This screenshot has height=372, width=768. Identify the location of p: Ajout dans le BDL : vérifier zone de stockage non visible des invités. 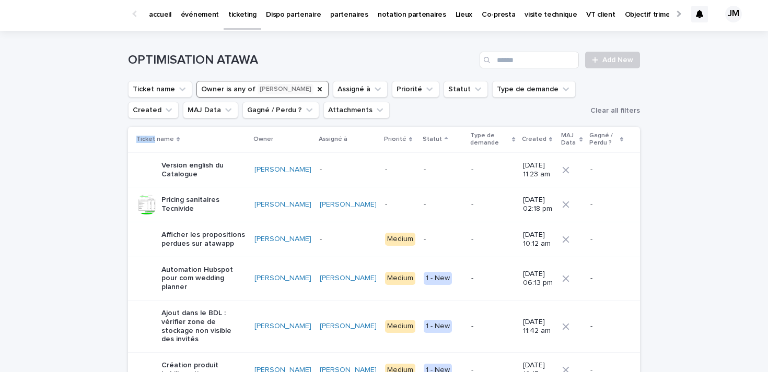
(204, 326).